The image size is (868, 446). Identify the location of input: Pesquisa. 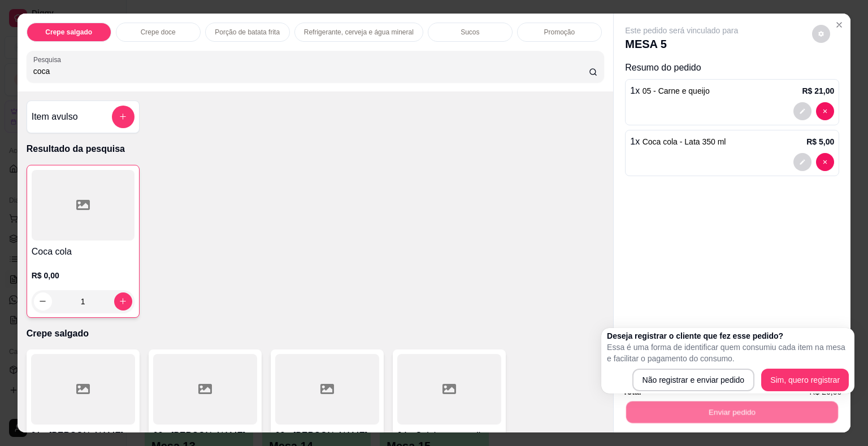
(311, 71).